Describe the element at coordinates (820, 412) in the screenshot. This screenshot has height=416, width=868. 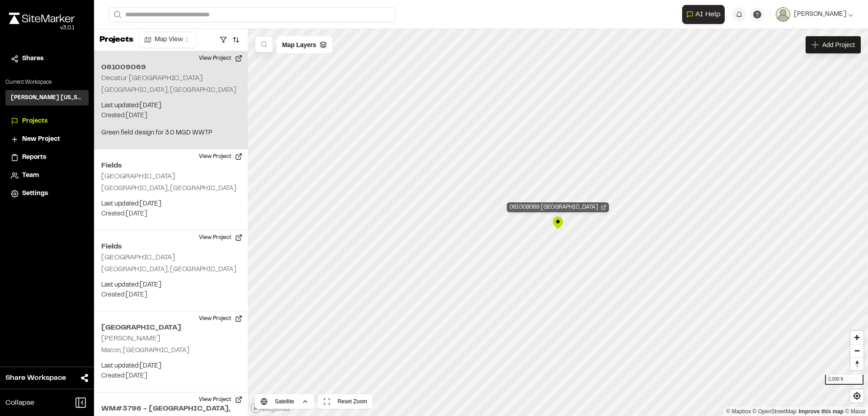
I see `a: Map feedback` at that location.